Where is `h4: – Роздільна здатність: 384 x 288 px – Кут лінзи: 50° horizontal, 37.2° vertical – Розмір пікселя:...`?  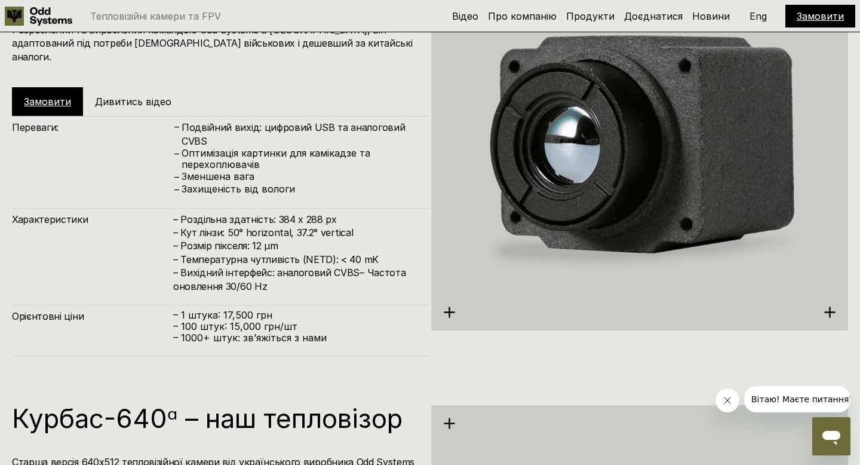
h4: – Роздільна здатність: 384 x 288 px – Кут лінзи: 50° horizontal, 37.2° vertical – Розмір пікселя:... is located at coordinates (295, 253).